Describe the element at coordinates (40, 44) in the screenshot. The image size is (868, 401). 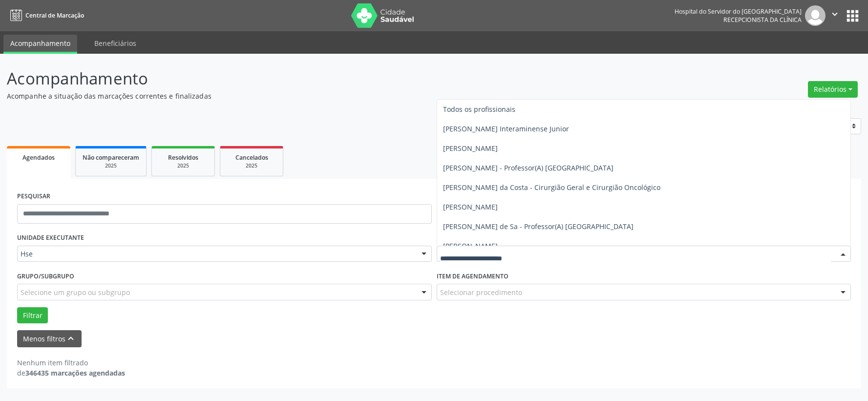
I see `a: Acompanhamento` at that location.